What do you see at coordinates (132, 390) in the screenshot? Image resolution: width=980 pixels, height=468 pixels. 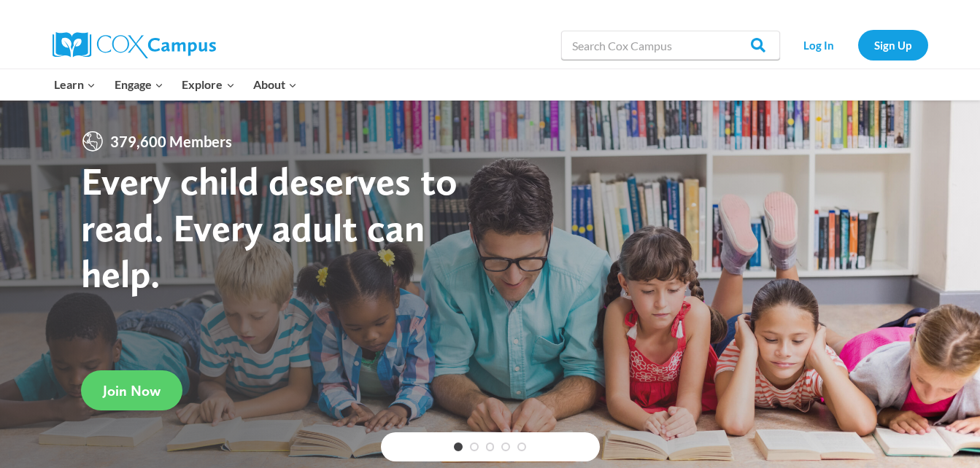 I see `a: Join Now` at bounding box center [132, 390].